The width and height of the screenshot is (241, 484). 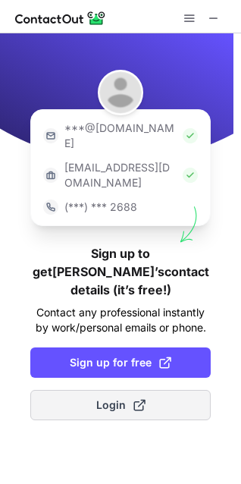 I want to click on button: Login, so click(x=121, y=405).